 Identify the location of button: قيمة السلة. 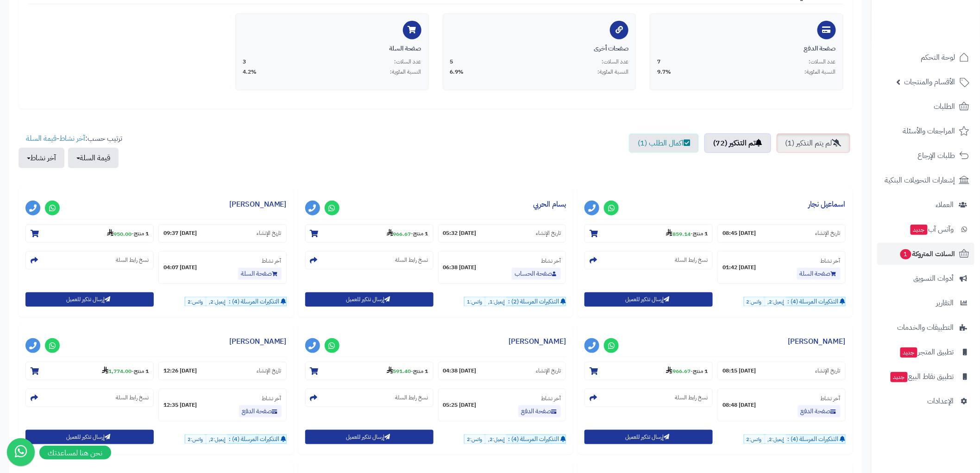
(93, 158).